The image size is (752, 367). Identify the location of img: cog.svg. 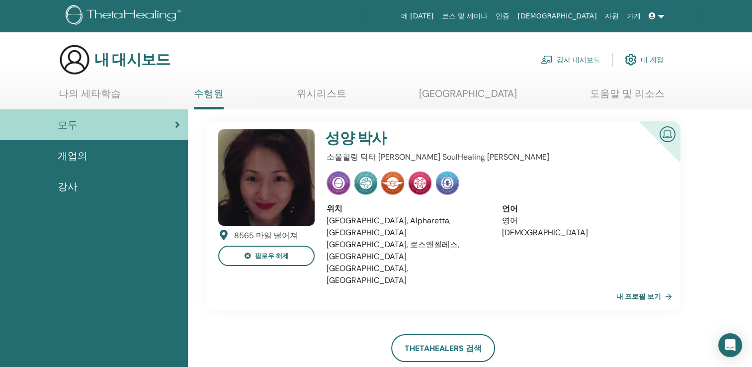
(630, 60).